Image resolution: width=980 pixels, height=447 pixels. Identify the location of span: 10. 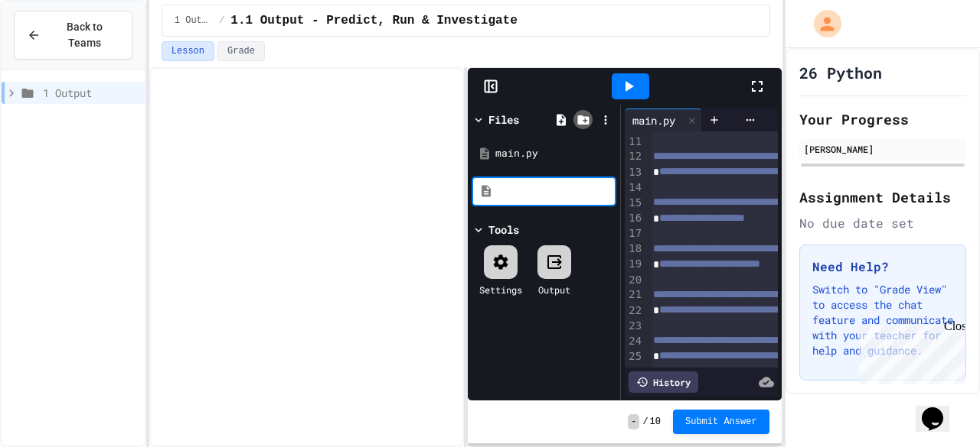
(655, 422).